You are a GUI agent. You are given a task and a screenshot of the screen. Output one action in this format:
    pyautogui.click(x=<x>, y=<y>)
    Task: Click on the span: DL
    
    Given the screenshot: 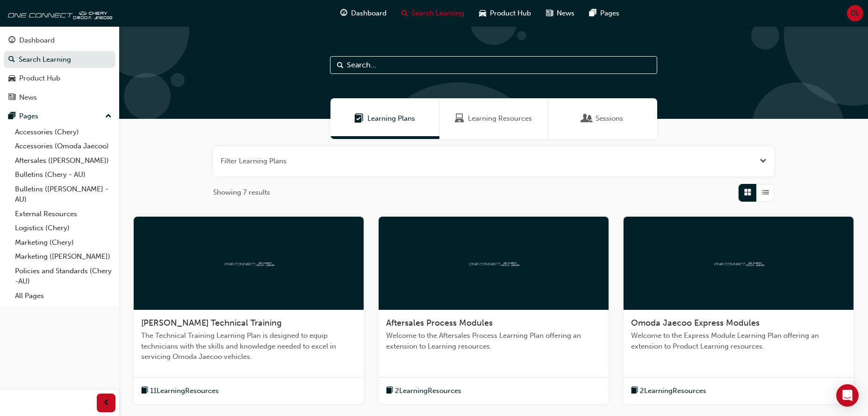 What is the action you would take?
    pyautogui.click(x=855, y=13)
    